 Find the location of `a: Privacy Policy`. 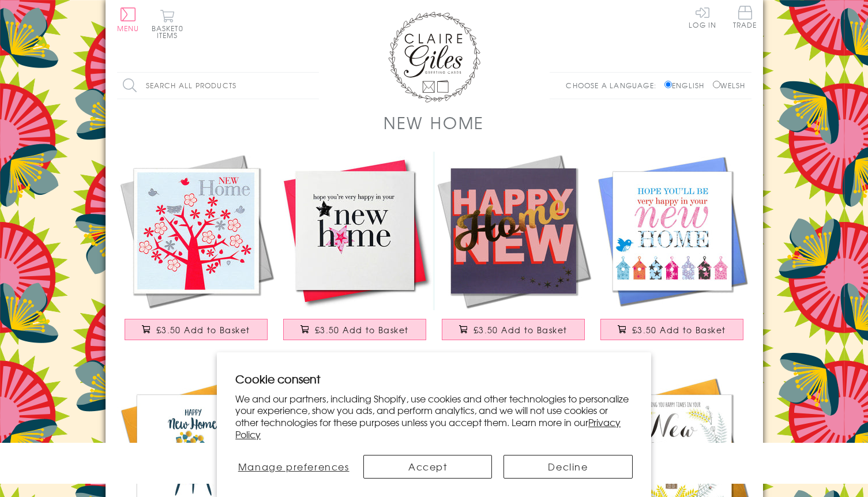

a: Privacy Policy is located at coordinates (428, 428).